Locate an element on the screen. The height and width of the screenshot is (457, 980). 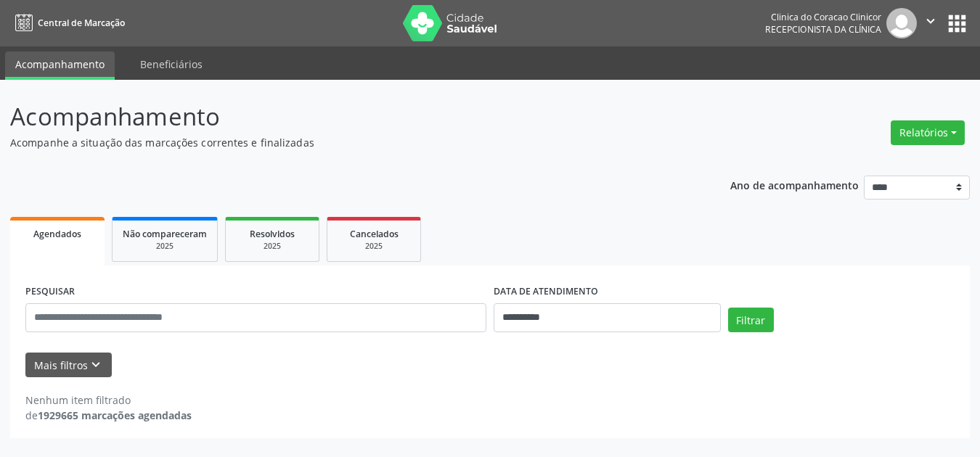
span: Central de Marcação is located at coordinates (81, 23).